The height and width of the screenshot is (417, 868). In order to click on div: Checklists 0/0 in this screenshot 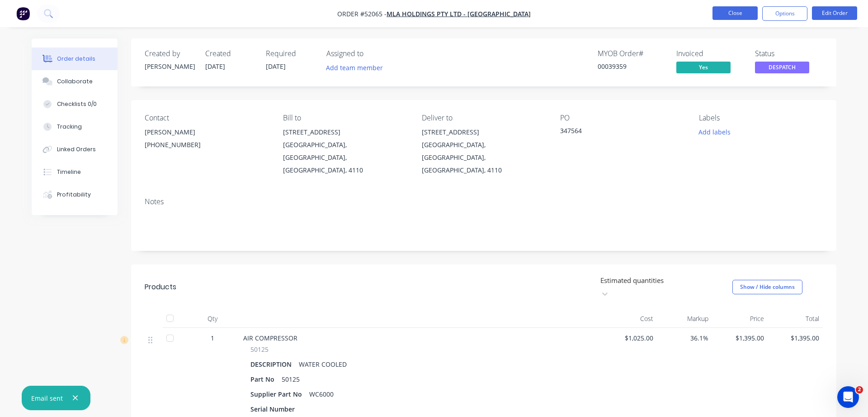, I will do `click(77, 104)`.